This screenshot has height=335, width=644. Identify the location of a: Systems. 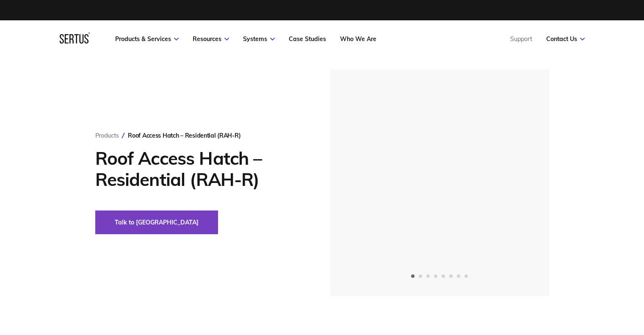
(259, 39).